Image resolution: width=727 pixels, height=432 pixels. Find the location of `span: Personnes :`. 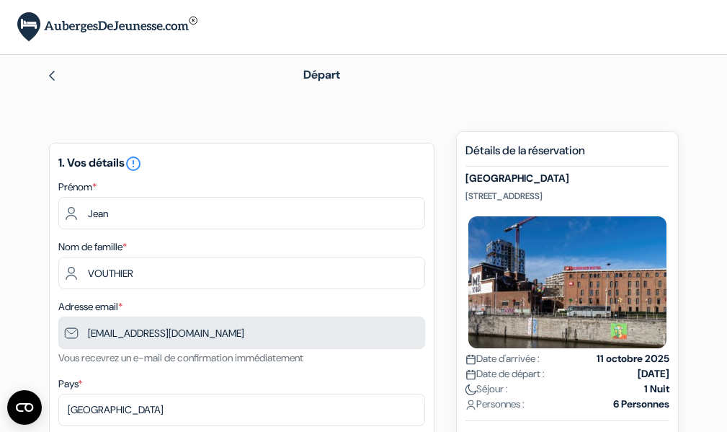

span: Personnes : is located at coordinates (495, 403).